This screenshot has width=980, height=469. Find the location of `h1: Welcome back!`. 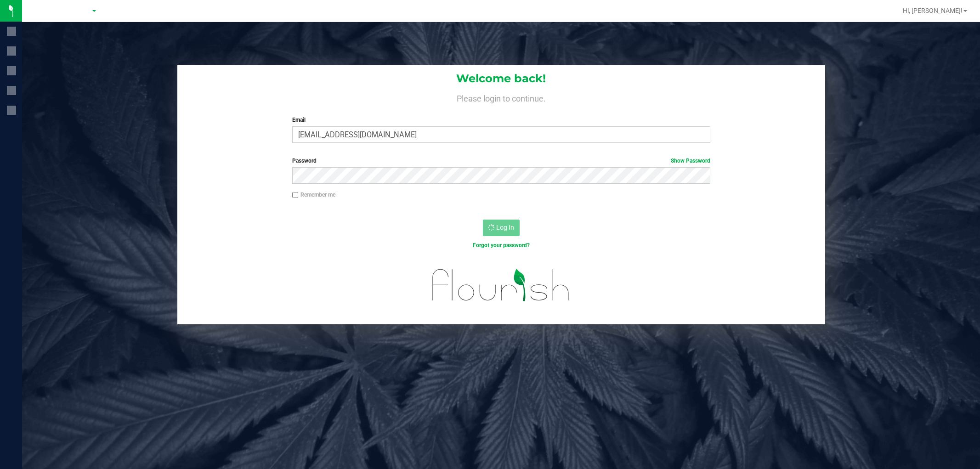

h1: Welcome back! is located at coordinates (502, 79).